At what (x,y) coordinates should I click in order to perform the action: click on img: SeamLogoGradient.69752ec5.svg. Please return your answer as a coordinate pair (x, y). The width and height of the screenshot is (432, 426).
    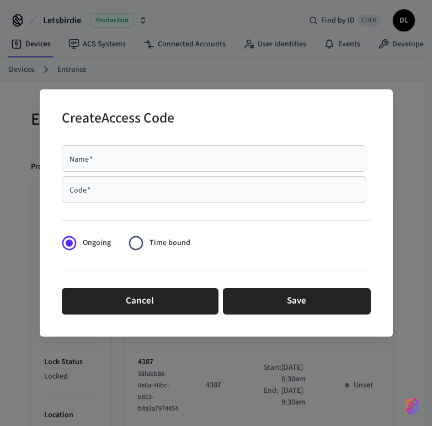
    Looking at the image, I should click on (412, 406).